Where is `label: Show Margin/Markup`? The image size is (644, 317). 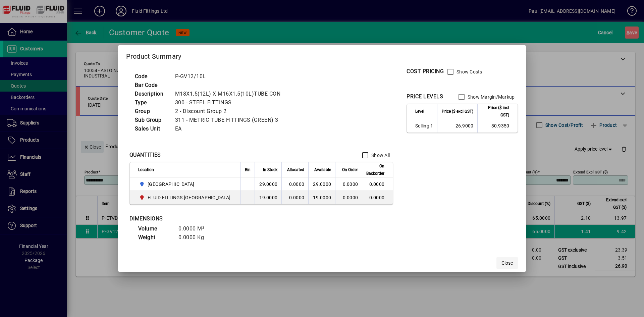 label: Show Margin/Markup is located at coordinates (490, 97).